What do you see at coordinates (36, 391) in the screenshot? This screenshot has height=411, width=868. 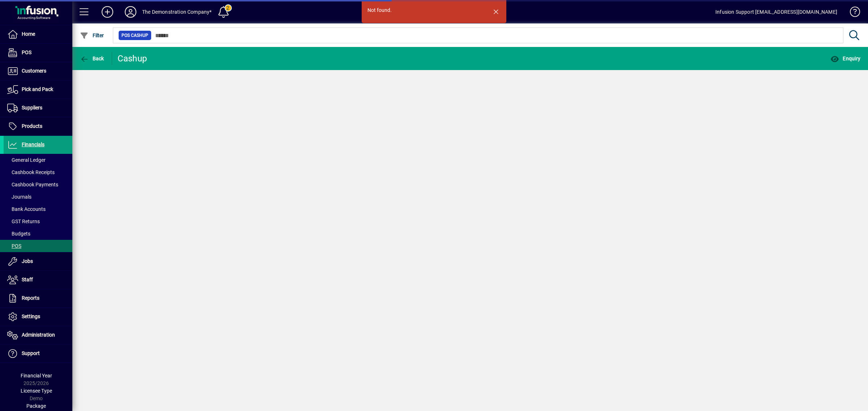 I see `span: Licensee Type` at bounding box center [36, 391].